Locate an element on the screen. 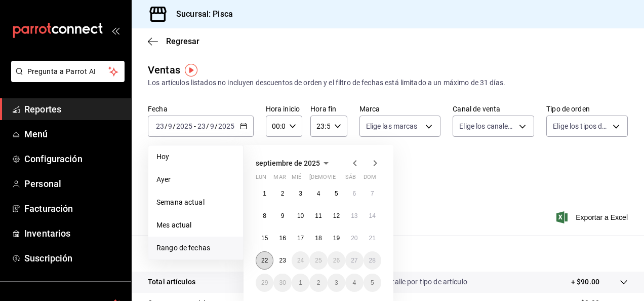 The image size is (644, 301). button: 28 de septiembre de 2025 is located at coordinates (372, 261).